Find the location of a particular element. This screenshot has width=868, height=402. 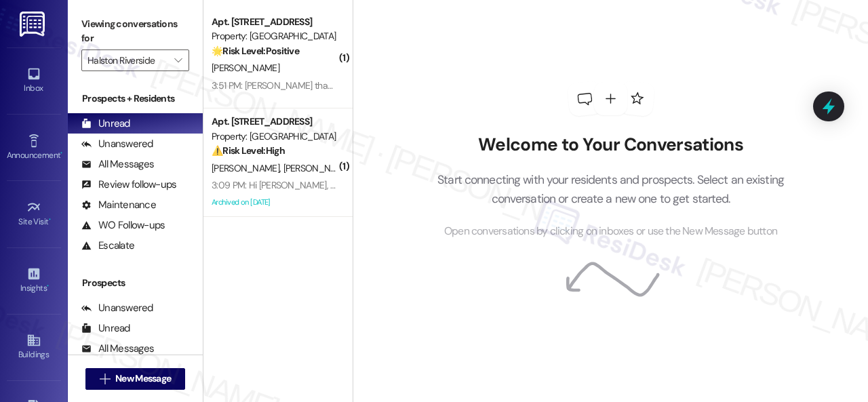

span: Open conversations by clicking on inboxes or use the New Message button is located at coordinates (610, 231).